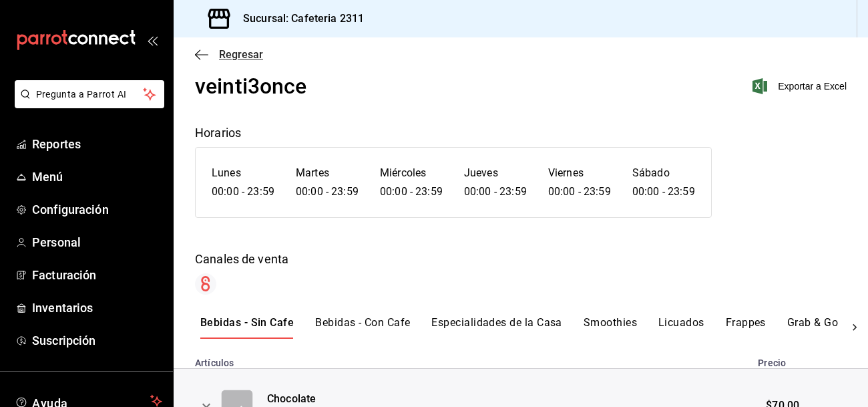  I want to click on a: Pregunta a Parrot AI, so click(87, 104).